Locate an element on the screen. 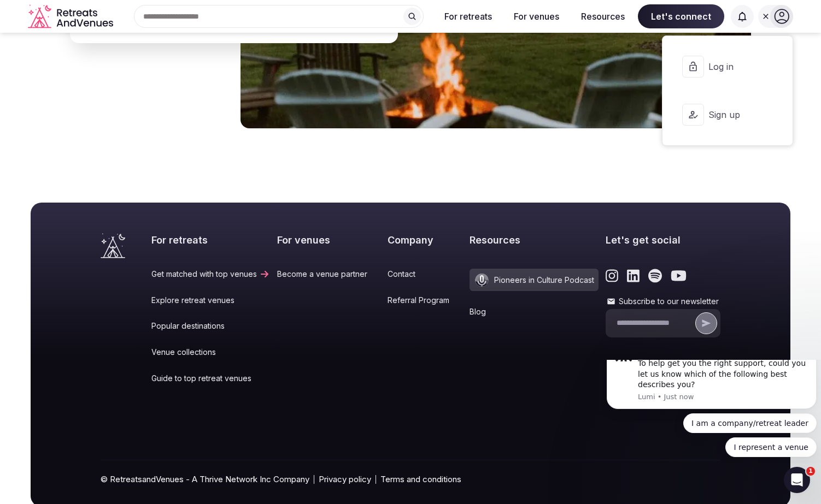 The height and width of the screenshot is (504, 821). button: Sign up is located at coordinates (728, 115).